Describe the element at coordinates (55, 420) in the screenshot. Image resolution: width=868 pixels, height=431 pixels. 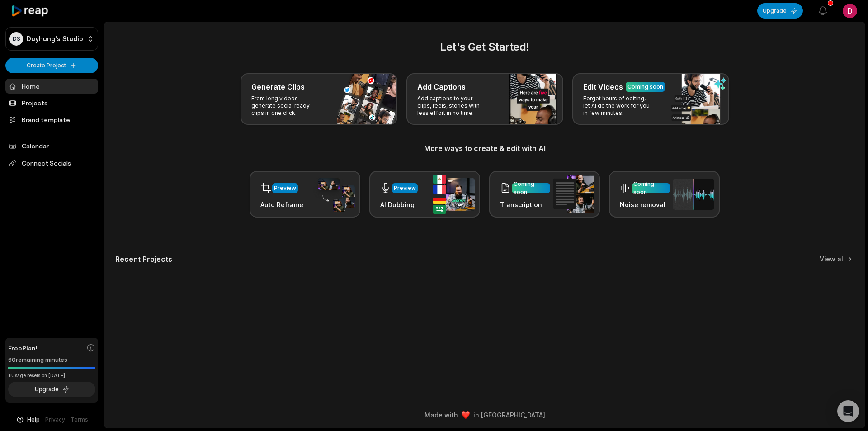
I see `a: Privacy` at that location.